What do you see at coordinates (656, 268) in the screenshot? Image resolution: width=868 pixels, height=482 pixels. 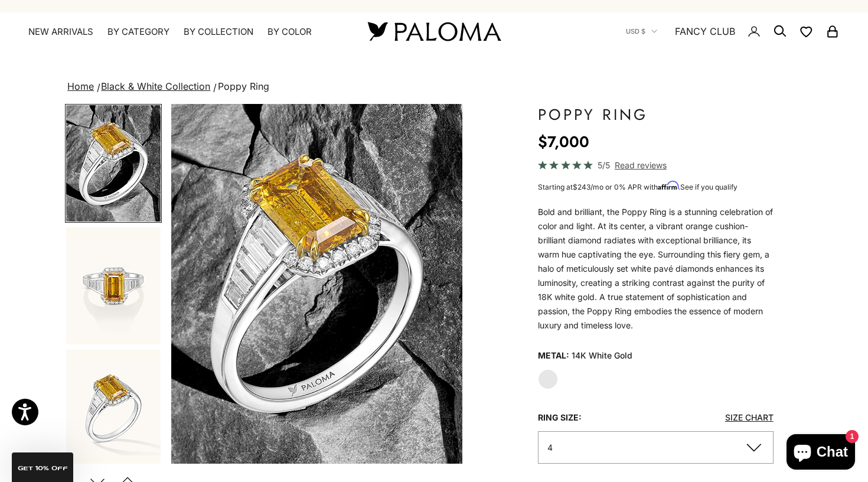 I see `span: Bold and brilliant, the Poppy Ring is a stunning celebration of color and light. At its center, a...` at bounding box center [656, 268].